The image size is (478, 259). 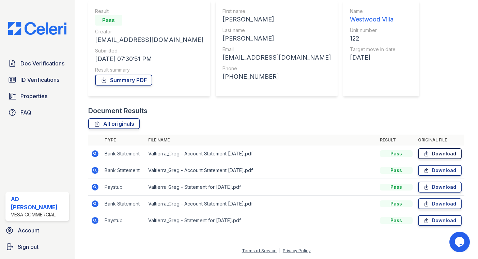 I want to click on button: Sign out, so click(x=37, y=247).